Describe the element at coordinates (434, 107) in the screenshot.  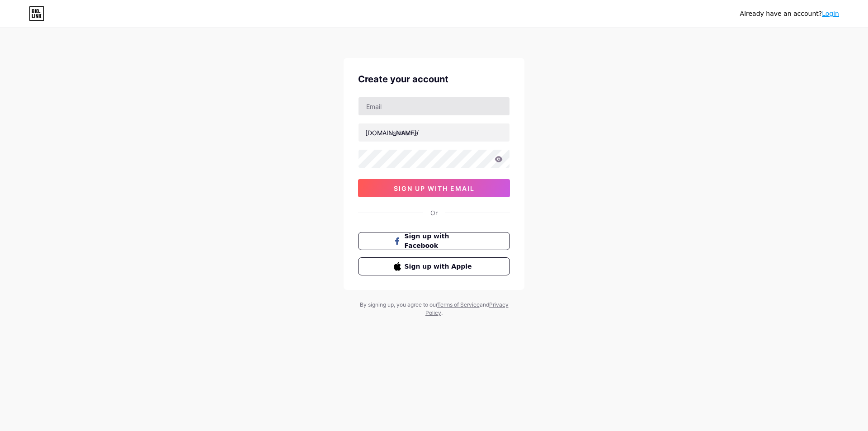
I see `input: Email` at that location.